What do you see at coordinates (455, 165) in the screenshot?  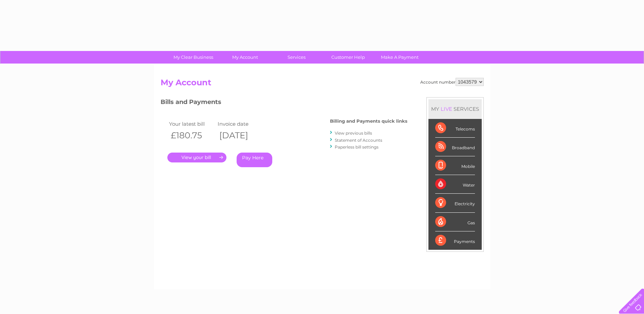 I see `div: Mobile` at bounding box center [455, 165].